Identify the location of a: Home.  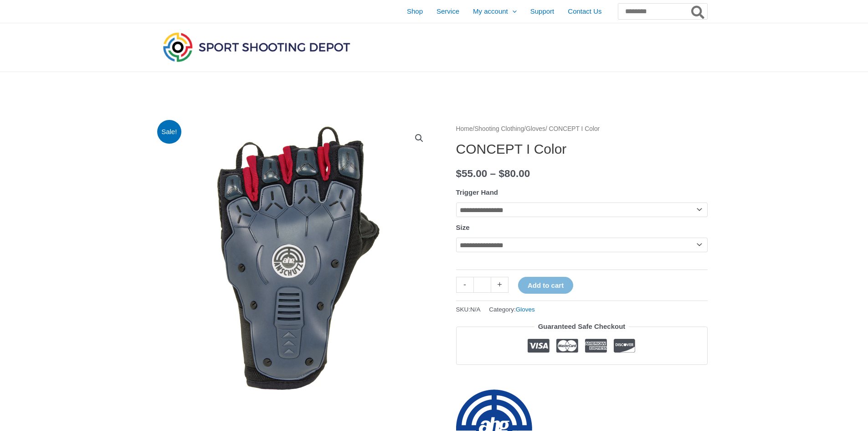
(464, 128).